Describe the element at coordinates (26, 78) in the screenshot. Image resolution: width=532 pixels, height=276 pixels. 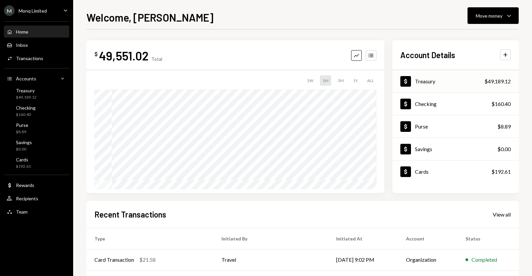
I see `div: Accounts` at that location.